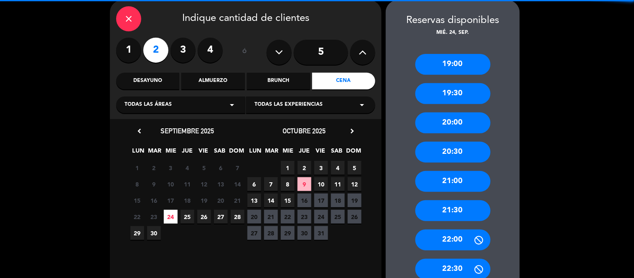  I want to click on div: Cena, so click(344, 81).